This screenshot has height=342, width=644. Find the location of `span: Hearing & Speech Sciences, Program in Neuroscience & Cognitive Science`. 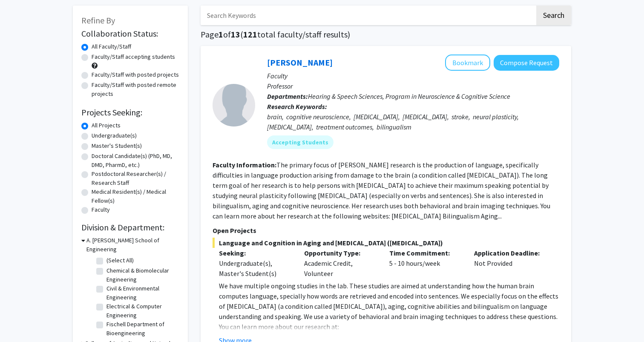

span: Hearing & Speech Sciences, Program in Neuroscience & Cognitive Science is located at coordinates (409, 96).